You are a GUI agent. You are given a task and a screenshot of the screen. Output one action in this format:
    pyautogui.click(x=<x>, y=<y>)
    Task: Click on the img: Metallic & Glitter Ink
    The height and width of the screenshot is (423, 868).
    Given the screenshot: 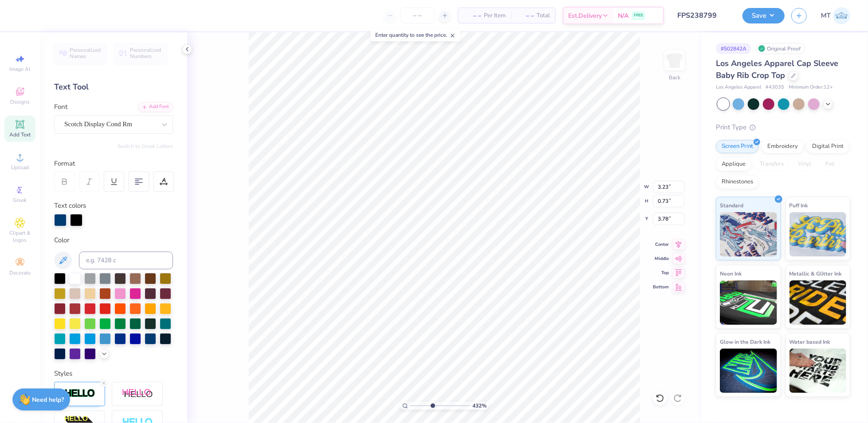 What is the action you would take?
    pyautogui.click(x=818, y=303)
    